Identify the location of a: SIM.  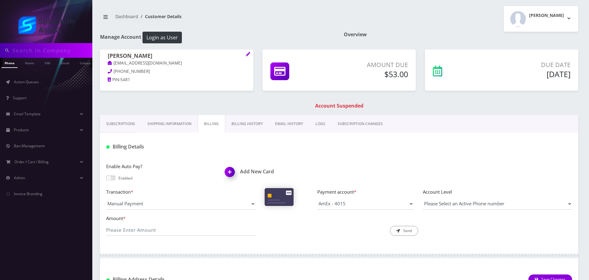
(47, 62).